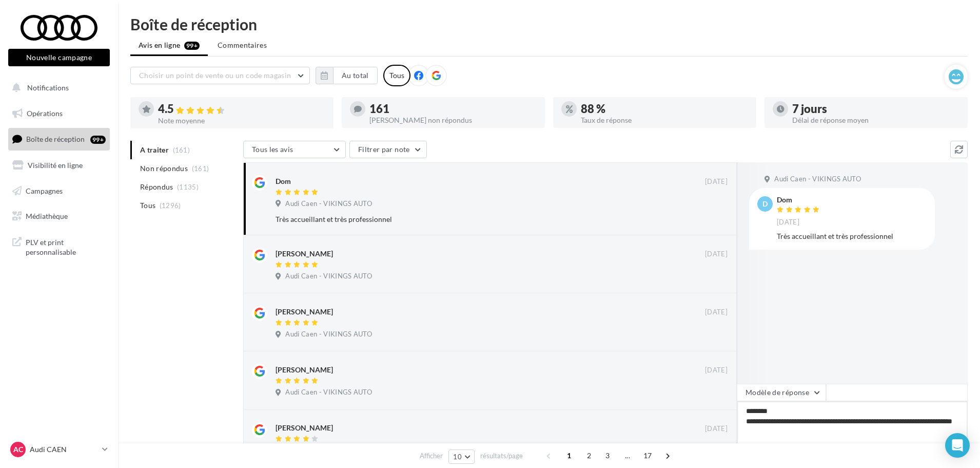 This screenshot has height=468, width=980. Describe the element at coordinates (396, 75) in the screenshot. I see `div: Tous` at that location.